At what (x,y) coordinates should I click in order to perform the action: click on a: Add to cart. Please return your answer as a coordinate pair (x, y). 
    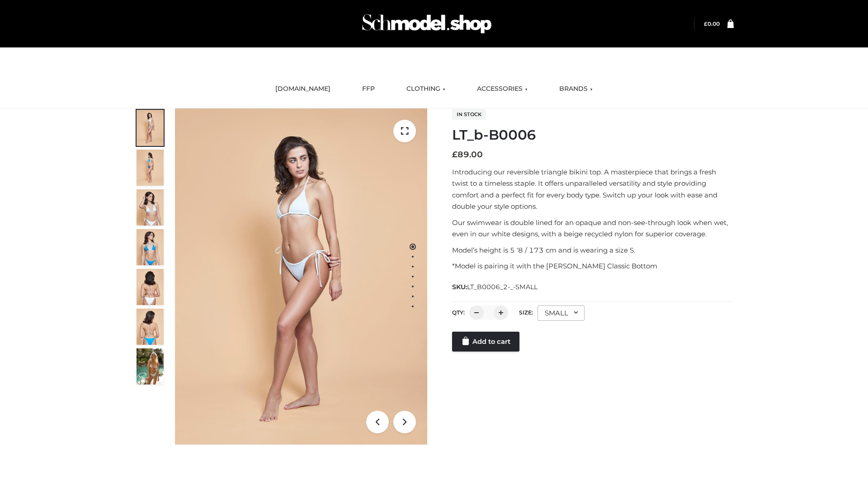
    Looking at the image, I should click on (486, 341).